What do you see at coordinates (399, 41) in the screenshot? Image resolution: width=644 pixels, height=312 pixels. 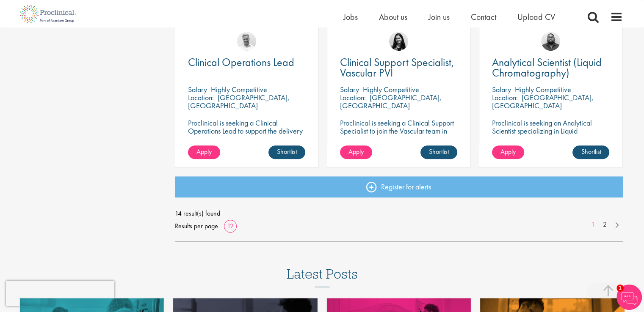 I see `a: Indre Stankeviciute` at bounding box center [399, 41].